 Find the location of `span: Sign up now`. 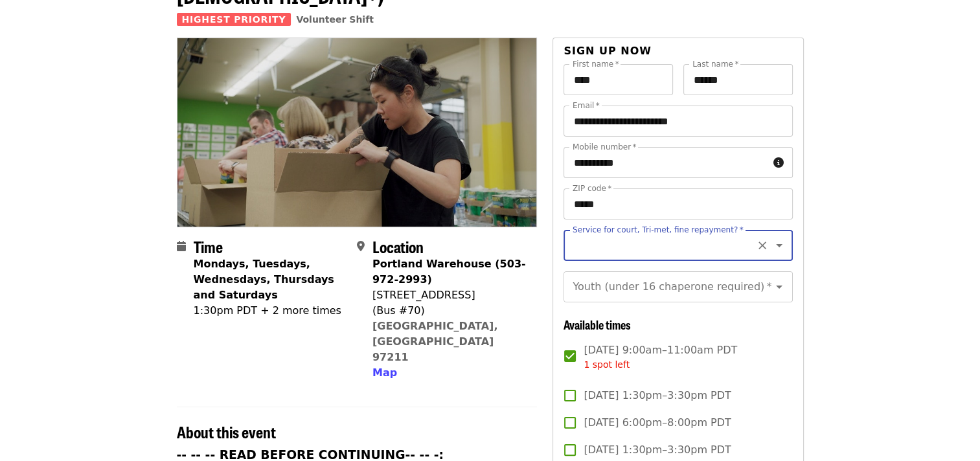

span: Sign up now is located at coordinates (607, 51).